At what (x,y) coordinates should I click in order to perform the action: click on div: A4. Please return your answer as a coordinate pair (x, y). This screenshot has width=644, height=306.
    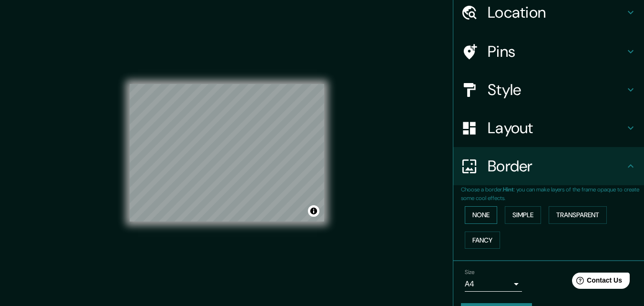
    Looking at the image, I should click on (493, 284).